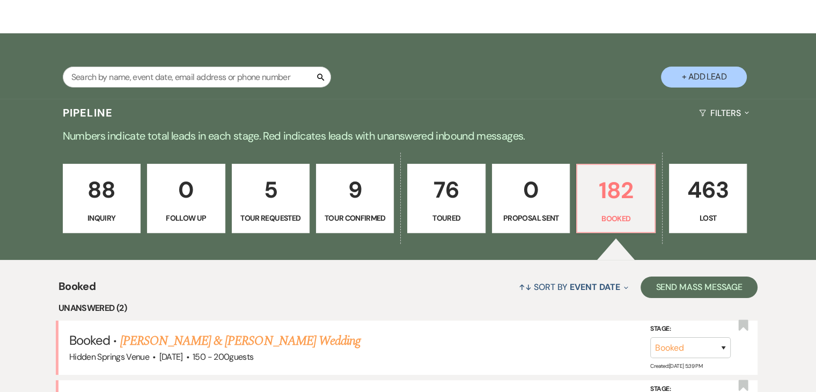 The image size is (816, 392). I want to click on p: 463, so click(708, 189).